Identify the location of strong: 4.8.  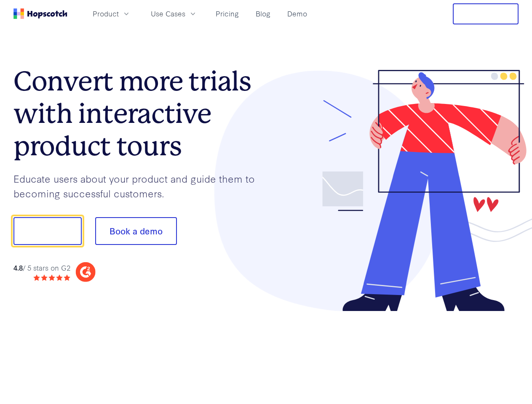
(18, 267).